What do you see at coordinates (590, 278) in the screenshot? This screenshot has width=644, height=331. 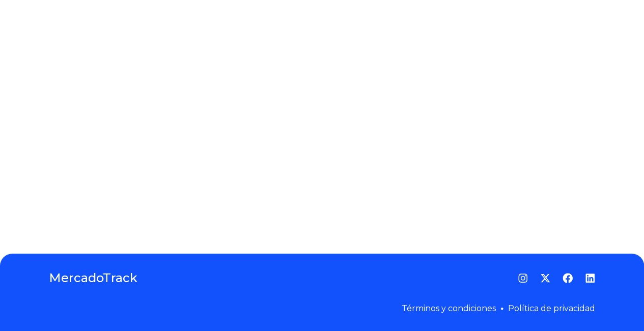 I see `a: LinkedIn` at bounding box center [590, 278].